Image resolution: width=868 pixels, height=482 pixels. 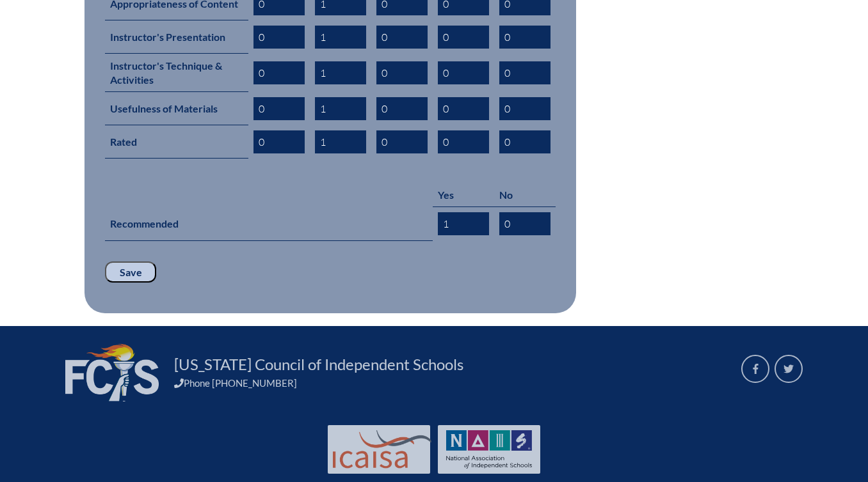 What do you see at coordinates (177, 109) in the screenshot?
I see `th: Usefulness of Materials` at bounding box center [177, 109].